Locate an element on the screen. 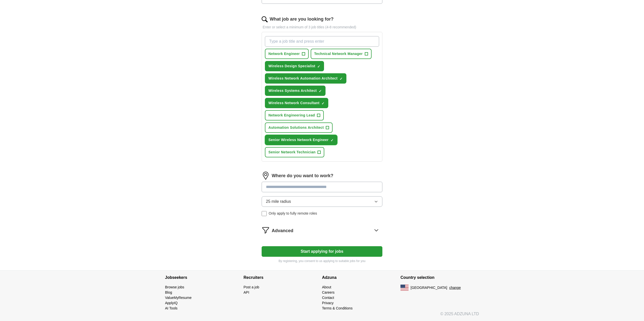 The image size is (644, 321). button: Senior Wireless Network Engineer✓ is located at coordinates (301, 140).